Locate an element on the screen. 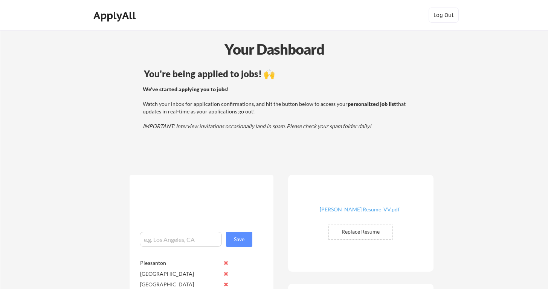 The image size is (548, 289). button: Save is located at coordinates (239, 239).